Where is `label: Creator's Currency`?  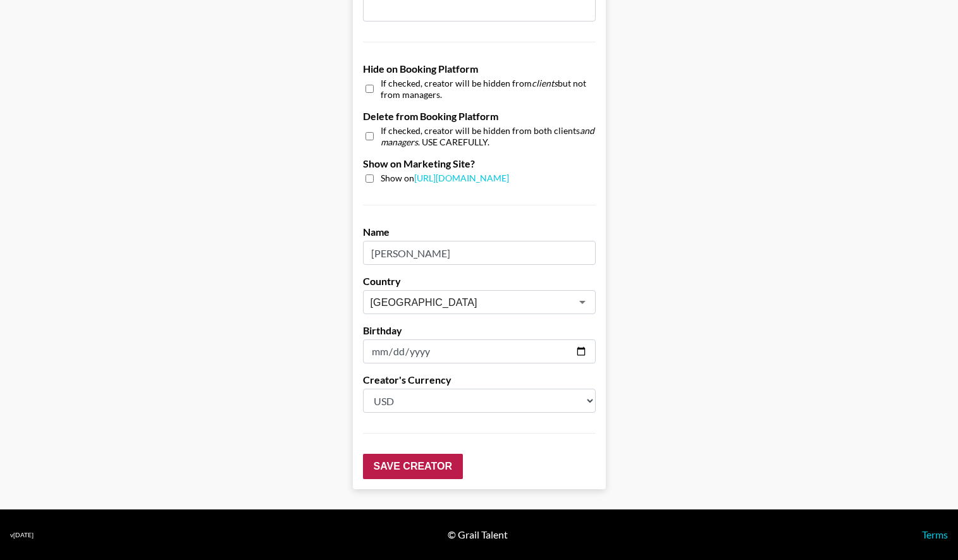 label: Creator's Currency is located at coordinates (479, 380).